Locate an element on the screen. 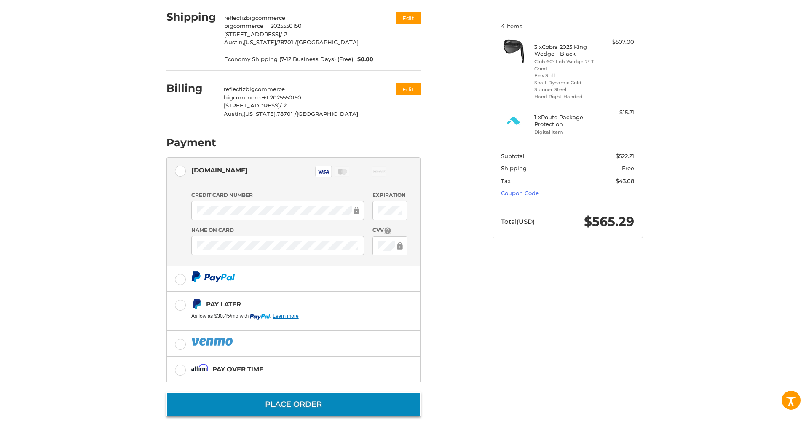  div: $507.00 is located at coordinates (617, 42).